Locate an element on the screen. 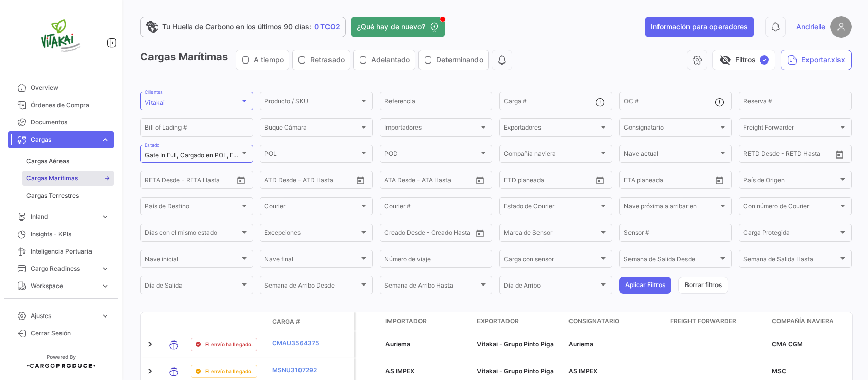 This screenshot has width=868, height=380. datatable-header-cell: Estado de Envio is located at coordinates (227, 322).